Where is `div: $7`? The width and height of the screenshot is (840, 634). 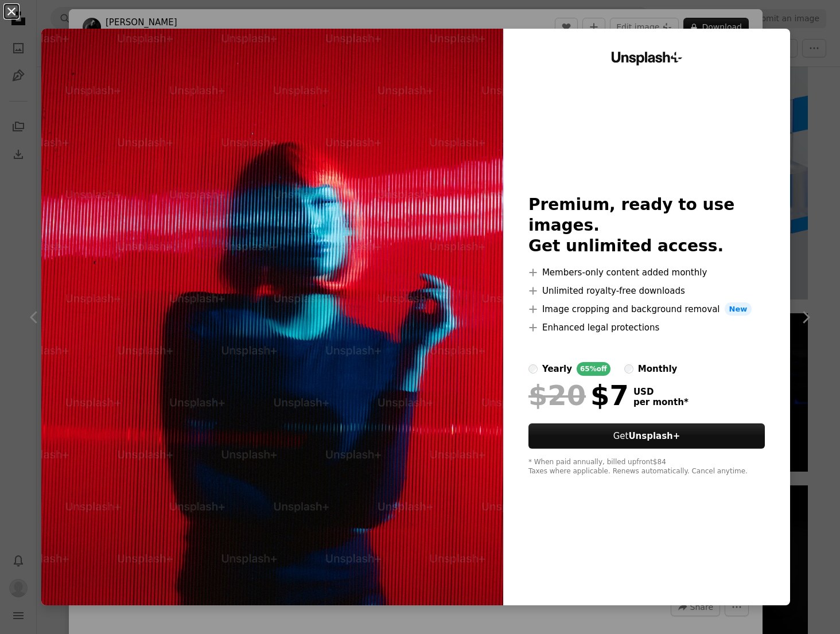
div: $7 is located at coordinates (578, 395).